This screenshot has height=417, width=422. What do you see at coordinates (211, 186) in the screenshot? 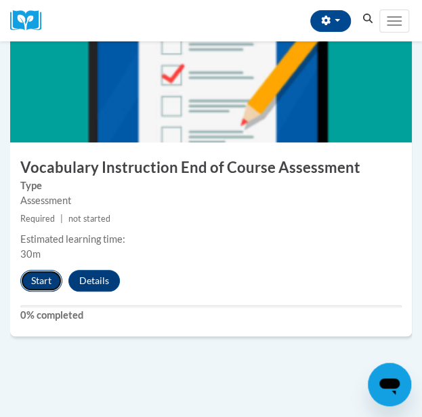
I see `label: Type` at bounding box center [211, 186].